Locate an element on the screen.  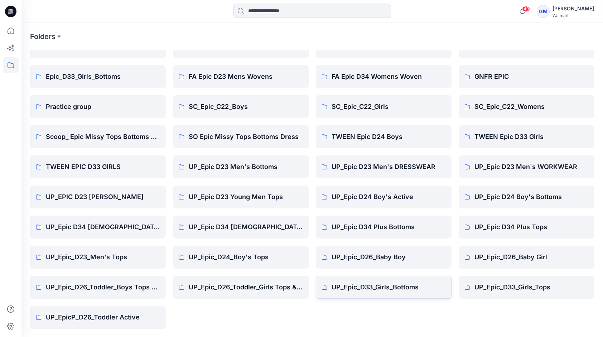
a: SC_Epic_C22_Womens is located at coordinates (526, 107).